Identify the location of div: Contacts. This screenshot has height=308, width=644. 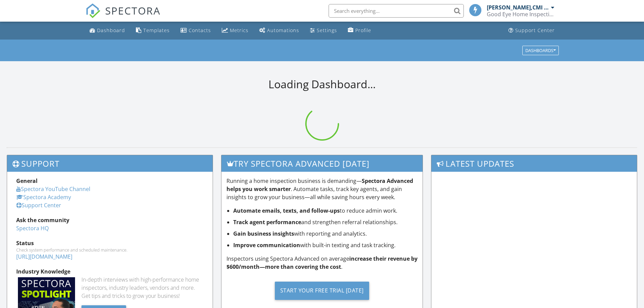
(200, 30).